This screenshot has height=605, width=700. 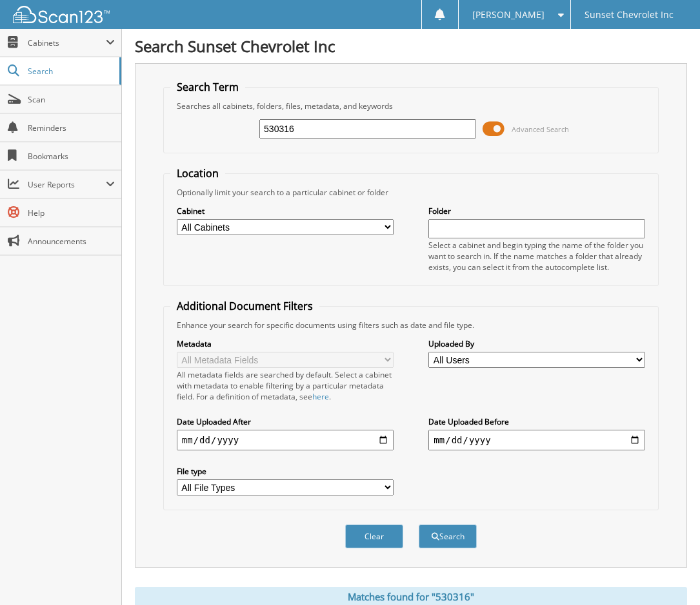 I want to click on label: Cabinet, so click(x=285, y=211).